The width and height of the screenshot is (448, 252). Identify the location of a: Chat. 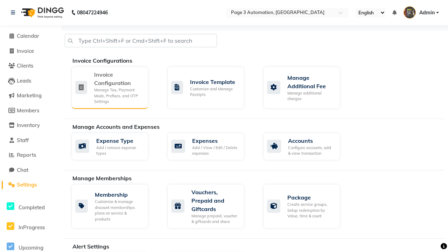
(30, 170).